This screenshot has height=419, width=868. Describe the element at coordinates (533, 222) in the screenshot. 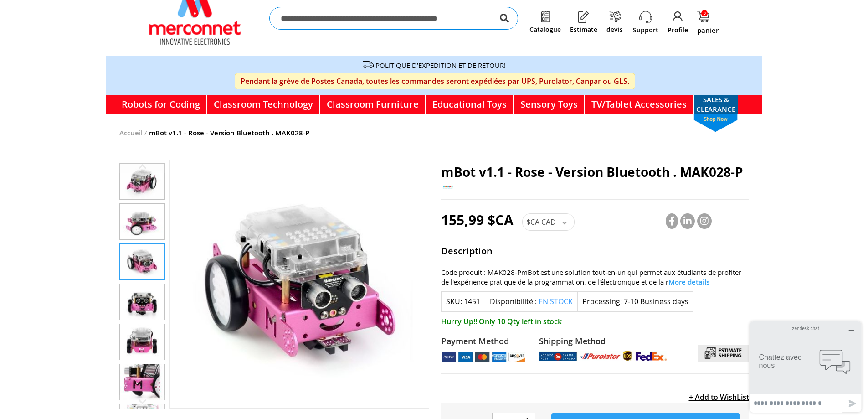

I see `span: $CA` at that location.